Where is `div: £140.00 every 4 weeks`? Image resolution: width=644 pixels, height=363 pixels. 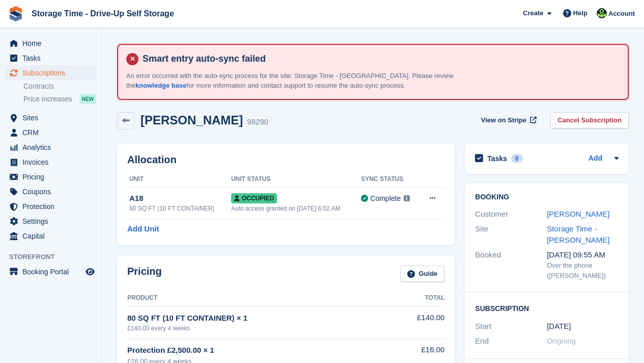 div: £140.00 every 4 weeks is located at coordinates (256, 328).